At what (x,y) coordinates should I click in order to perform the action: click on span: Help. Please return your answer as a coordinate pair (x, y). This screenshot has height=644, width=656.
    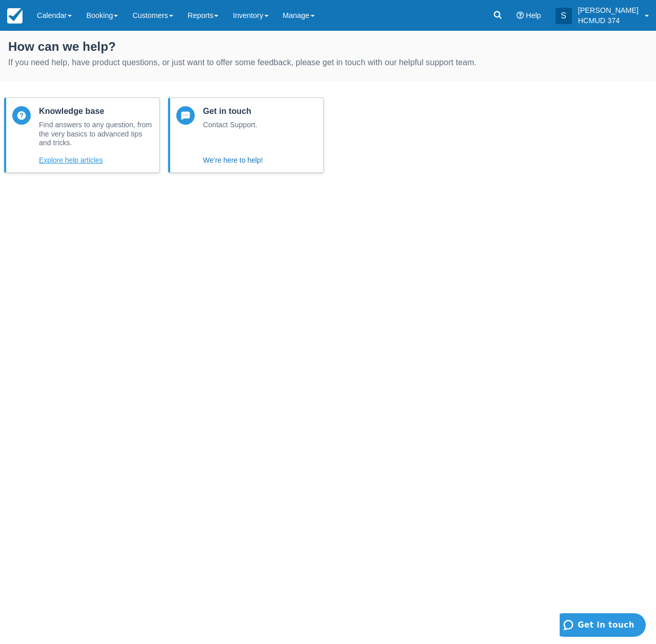
    Looking at the image, I should click on (534, 16).